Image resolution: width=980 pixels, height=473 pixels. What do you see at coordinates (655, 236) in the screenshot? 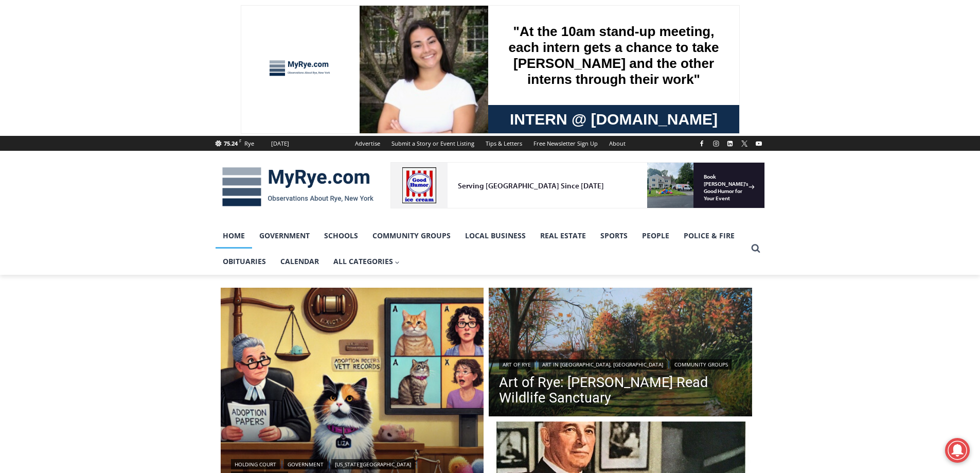
I see `a: People` at bounding box center [655, 236].